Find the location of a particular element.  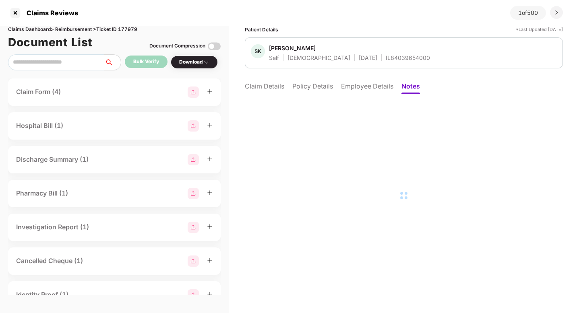

div: Claims Dashboard > Reimbursement > Ticket ID 177979 is located at coordinates (114, 29).